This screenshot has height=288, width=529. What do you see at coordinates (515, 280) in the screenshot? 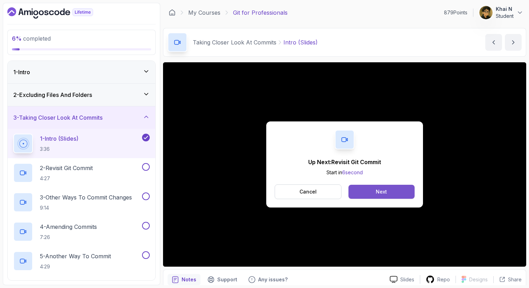
I see `p: Share` at bounding box center [515, 280].